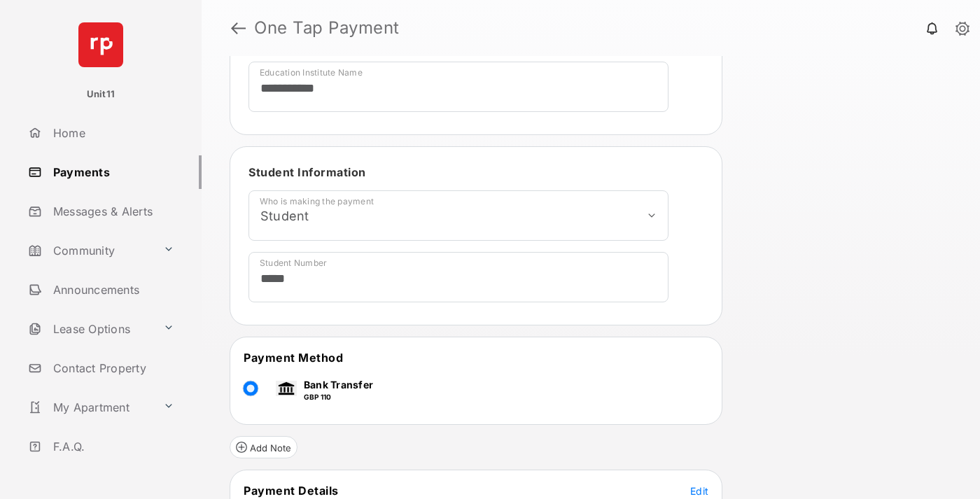 This screenshot has height=499, width=980. I want to click on span: Student Information, so click(308, 172).